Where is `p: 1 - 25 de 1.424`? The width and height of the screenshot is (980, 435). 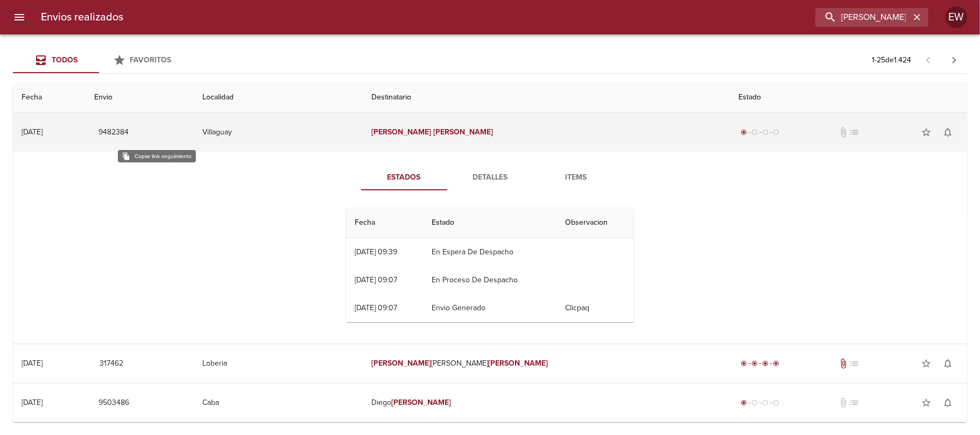 p: 1 - 25 de 1.424 is located at coordinates (891, 60).